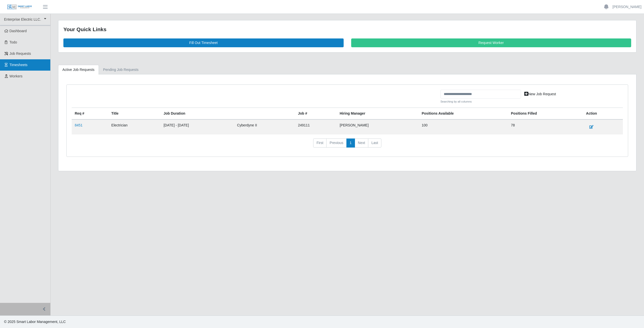 Image resolution: width=644 pixels, height=328 pixels. Describe the element at coordinates (134, 113) in the screenshot. I see `th: Title` at that location.